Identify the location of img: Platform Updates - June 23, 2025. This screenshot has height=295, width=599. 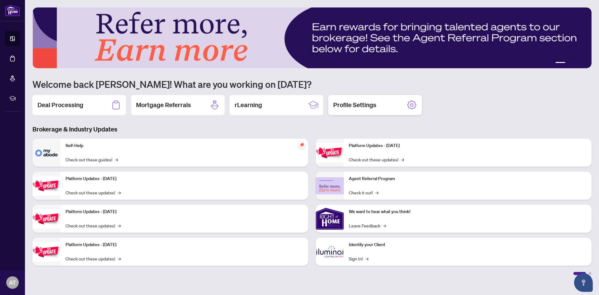
(330, 153).